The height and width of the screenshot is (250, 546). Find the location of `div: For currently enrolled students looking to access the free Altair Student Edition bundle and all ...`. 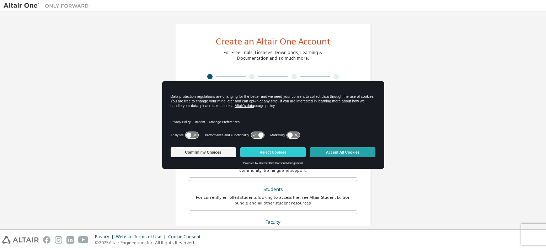

div: For currently enrolled students looking to access the free Altair Student Edition bundle and all ... is located at coordinates (273, 200).